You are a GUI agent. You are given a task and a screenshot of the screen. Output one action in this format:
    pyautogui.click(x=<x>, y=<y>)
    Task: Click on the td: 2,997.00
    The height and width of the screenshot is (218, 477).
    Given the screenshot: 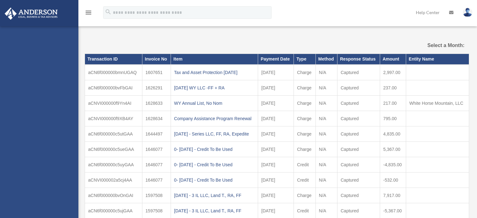 What is the action you would take?
    pyautogui.click(x=393, y=72)
    